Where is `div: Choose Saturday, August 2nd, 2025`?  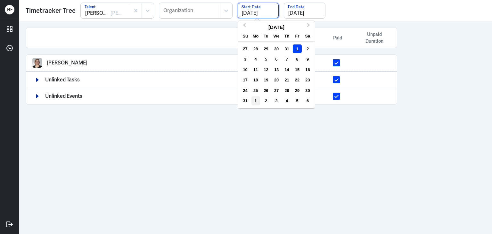
div: Choose Saturday, August 2nd, 2025 is located at coordinates (308, 49).